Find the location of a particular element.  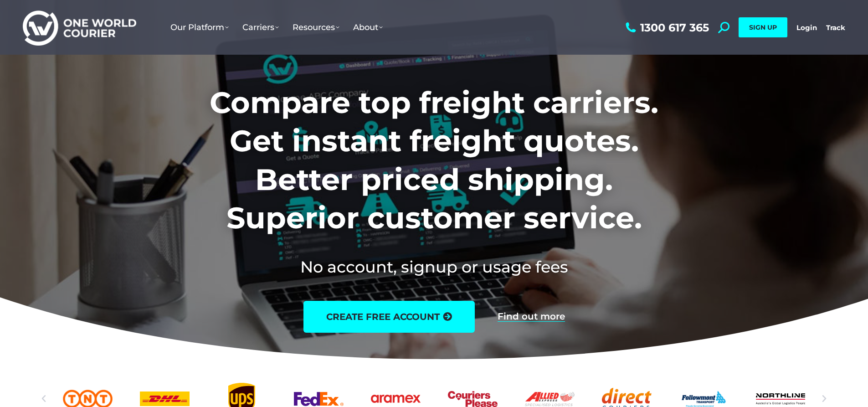

span: SIGN UP is located at coordinates (763, 27).